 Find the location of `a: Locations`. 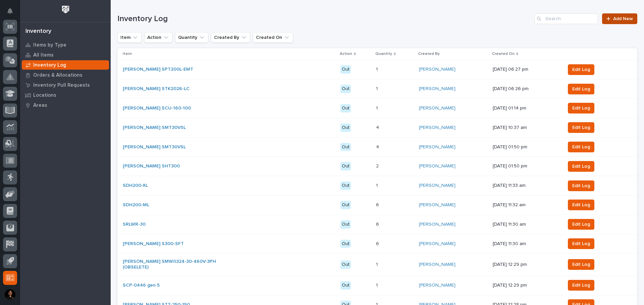

a: Locations is located at coordinates (65, 95).